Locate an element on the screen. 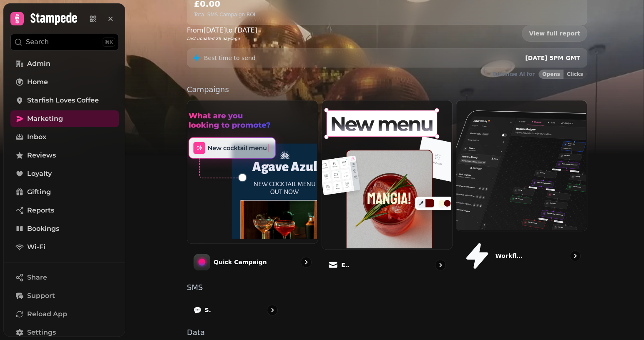 The image size is (644, 340). a: Quick CampaignQuick Campaign is located at coordinates (253, 189).